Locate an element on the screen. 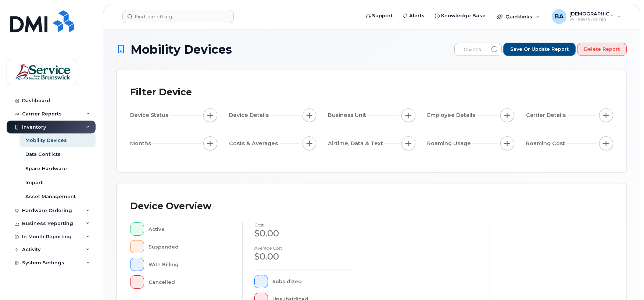 The width and height of the screenshot is (644, 300). div: Suspended is located at coordinates (189, 247).